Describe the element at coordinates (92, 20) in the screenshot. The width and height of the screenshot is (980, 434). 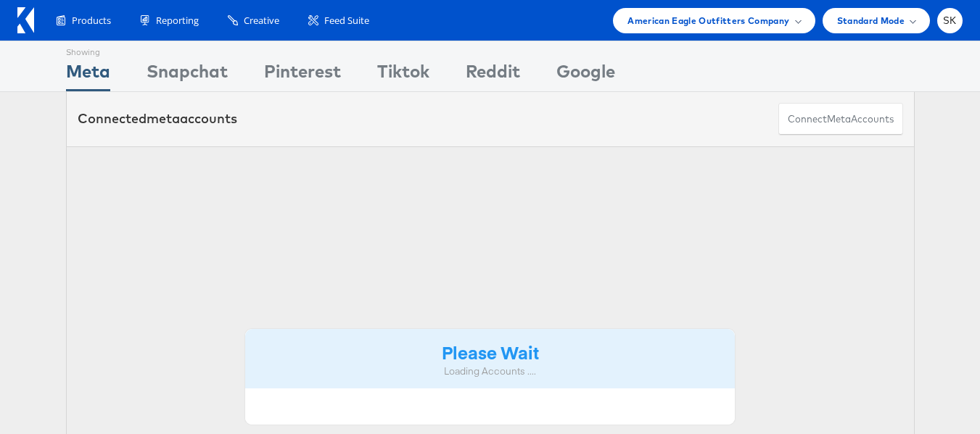
I see `span: Products` at that location.